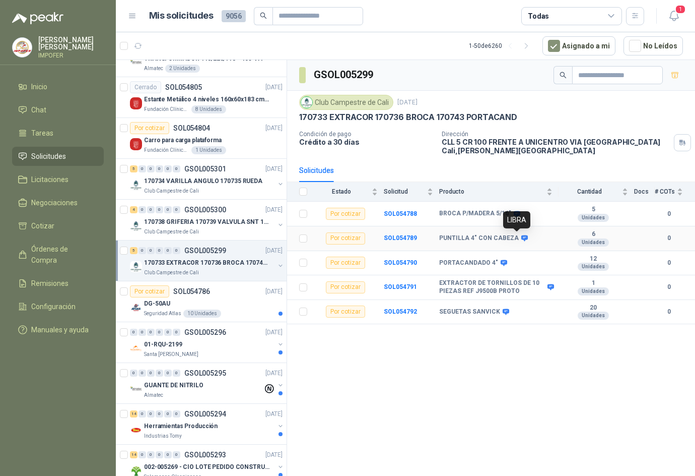 The image size is (695, 476). Describe the element at coordinates (401, 214) in the screenshot. I see `a: SOL054788` at that location.